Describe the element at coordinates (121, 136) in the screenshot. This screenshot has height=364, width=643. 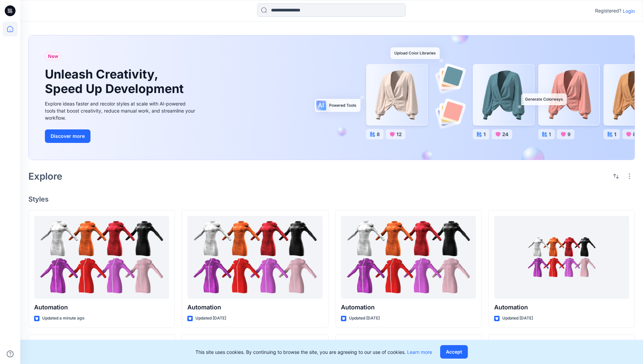
I see `a: Discover more` at that location.